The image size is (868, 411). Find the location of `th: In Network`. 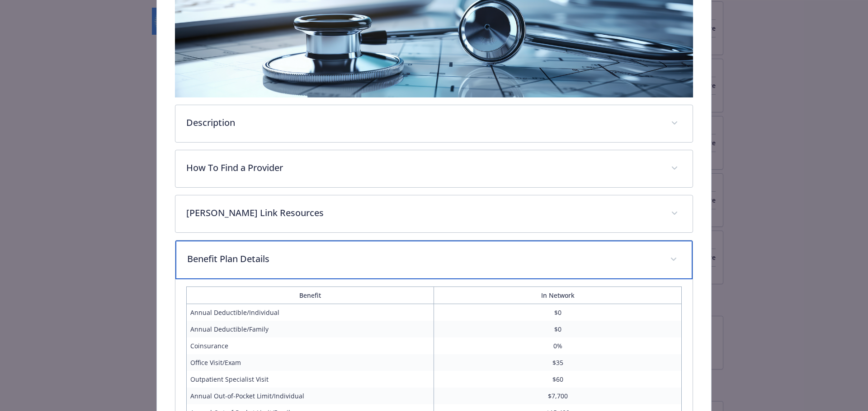

th: In Network is located at coordinates (557, 295).